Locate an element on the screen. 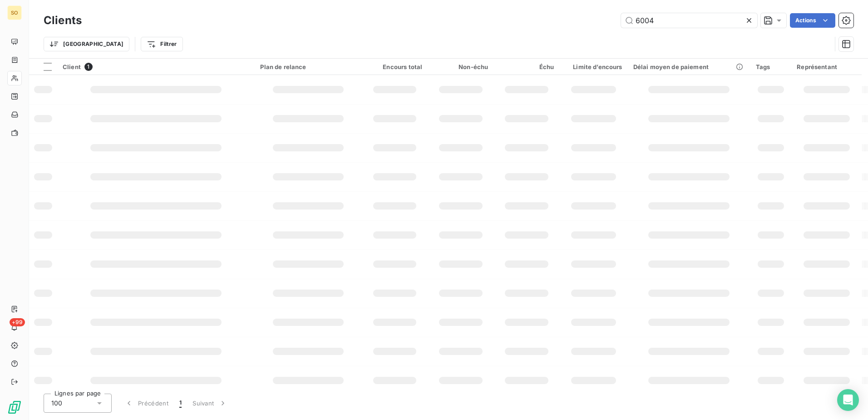  button: Actions is located at coordinates (813, 21).